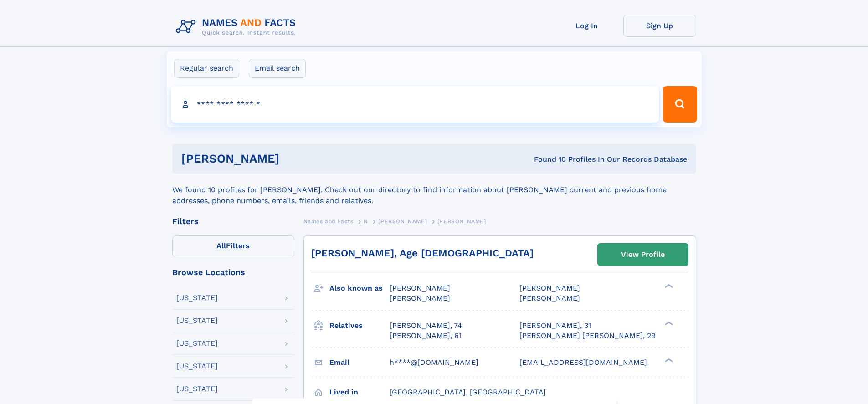 The height and width of the screenshot is (404, 868). Describe the element at coordinates (366, 221) in the screenshot. I see `span: N` at that location.